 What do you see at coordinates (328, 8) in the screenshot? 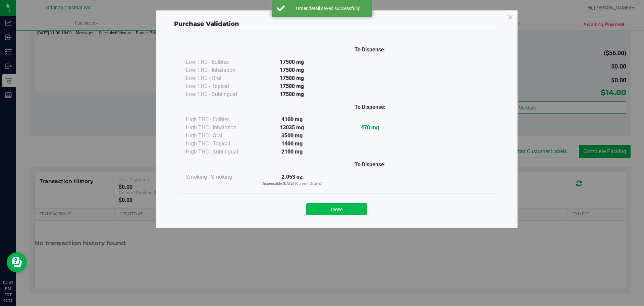
I see `div: Order detail saved successfully` at bounding box center [328, 8].